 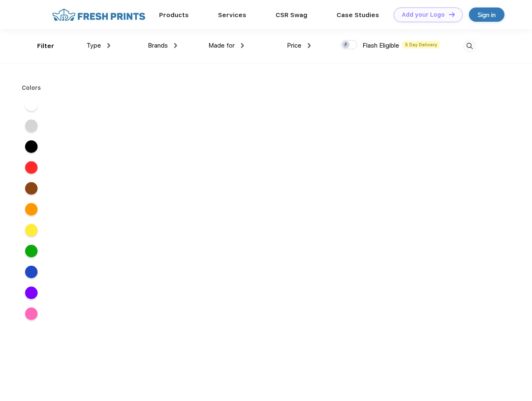 What do you see at coordinates (486, 14) in the screenshot?
I see `div: Sign in` at bounding box center [486, 14].